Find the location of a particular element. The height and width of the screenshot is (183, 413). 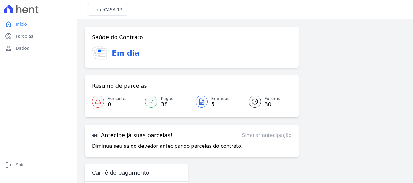

a: Vencidas 0 is located at coordinates (117, 102).